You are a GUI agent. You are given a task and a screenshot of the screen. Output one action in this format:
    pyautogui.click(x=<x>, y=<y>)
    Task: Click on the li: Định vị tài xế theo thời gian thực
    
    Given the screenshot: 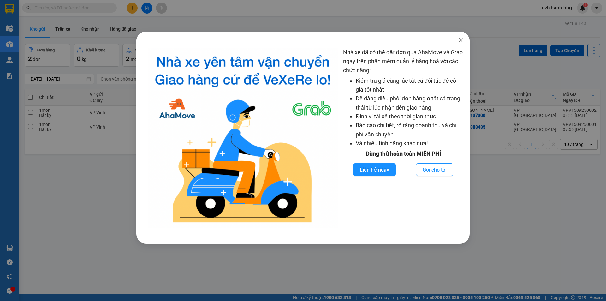 What is the action you would take?
    pyautogui.click(x=409, y=116)
    